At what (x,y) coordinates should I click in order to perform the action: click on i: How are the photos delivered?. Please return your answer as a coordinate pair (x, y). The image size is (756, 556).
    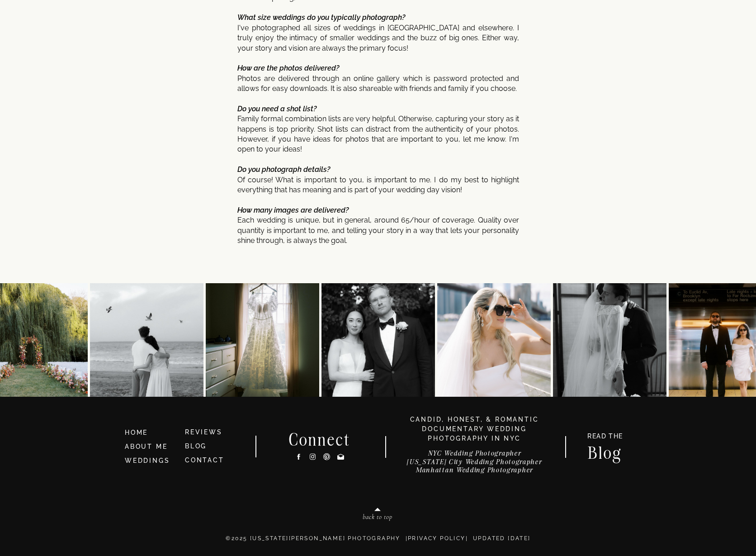
    Looking at the image, I should click on (288, 68).